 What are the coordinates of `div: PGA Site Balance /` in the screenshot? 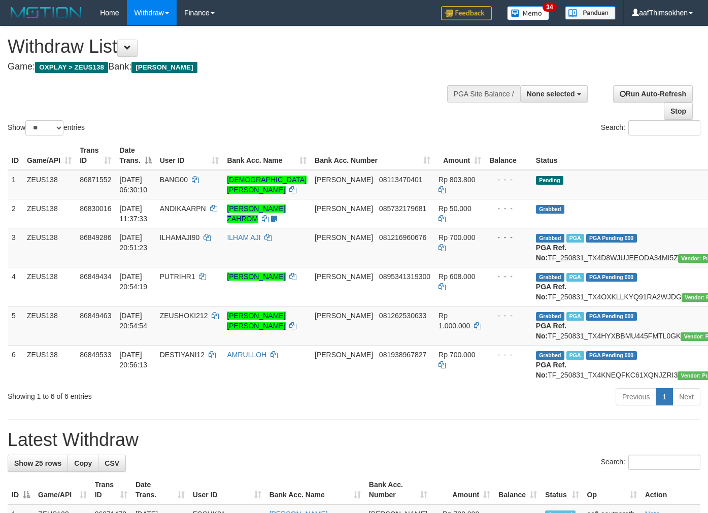 It's located at (483, 94).